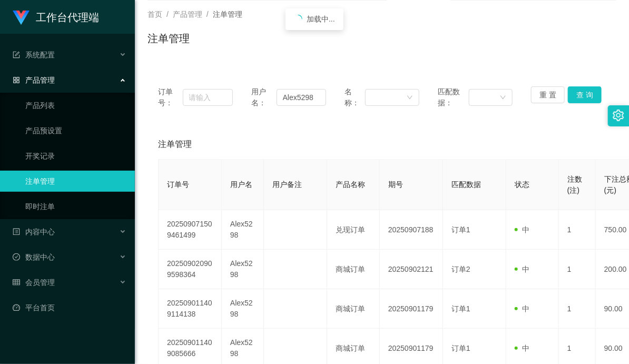 Image resolution: width=629 pixels, height=364 pixels. I want to click on span: 匹配数据, so click(466, 184).